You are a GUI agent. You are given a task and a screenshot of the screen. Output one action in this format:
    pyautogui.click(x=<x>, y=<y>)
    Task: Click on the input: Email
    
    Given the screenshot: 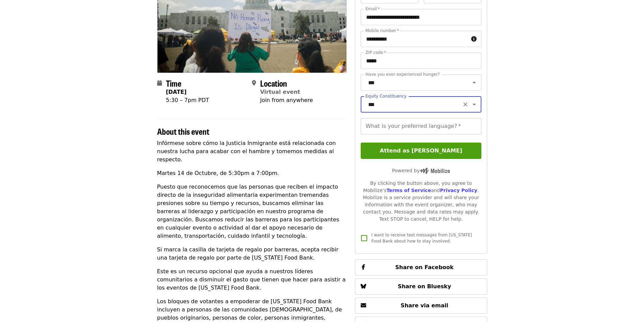 What is the action you would take?
    pyautogui.click(x=421, y=17)
    